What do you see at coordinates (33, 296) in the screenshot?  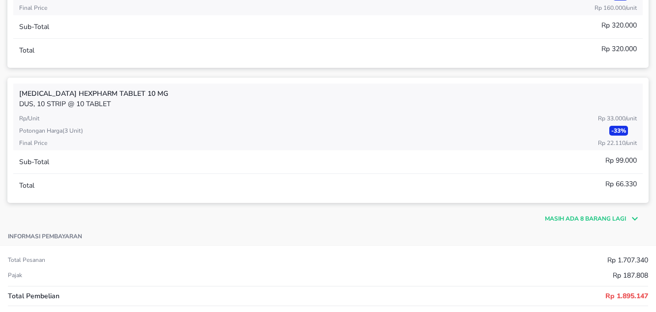 I see `p: Total Pembelian` at bounding box center [33, 296].